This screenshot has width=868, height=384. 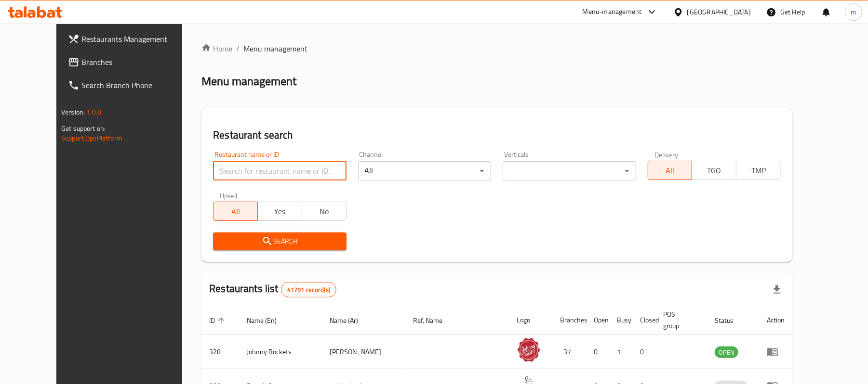 What do you see at coordinates (280, 211) in the screenshot?
I see `span: Yes` at bounding box center [280, 211].